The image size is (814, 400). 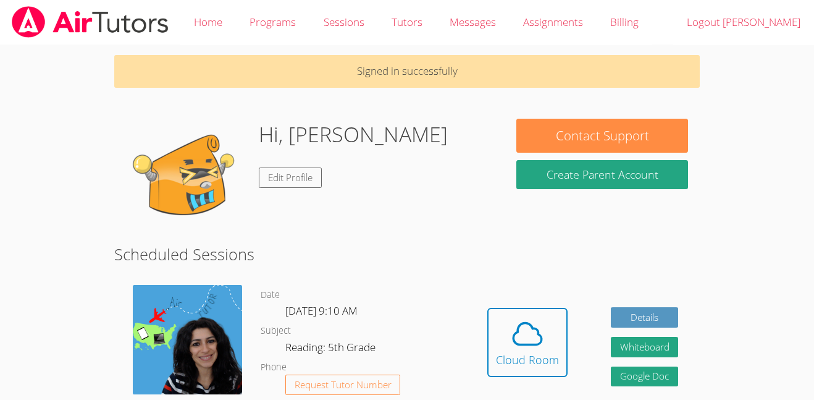 What do you see at coordinates (270, 295) in the screenshot?
I see `dt: Date` at bounding box center [270, 295].